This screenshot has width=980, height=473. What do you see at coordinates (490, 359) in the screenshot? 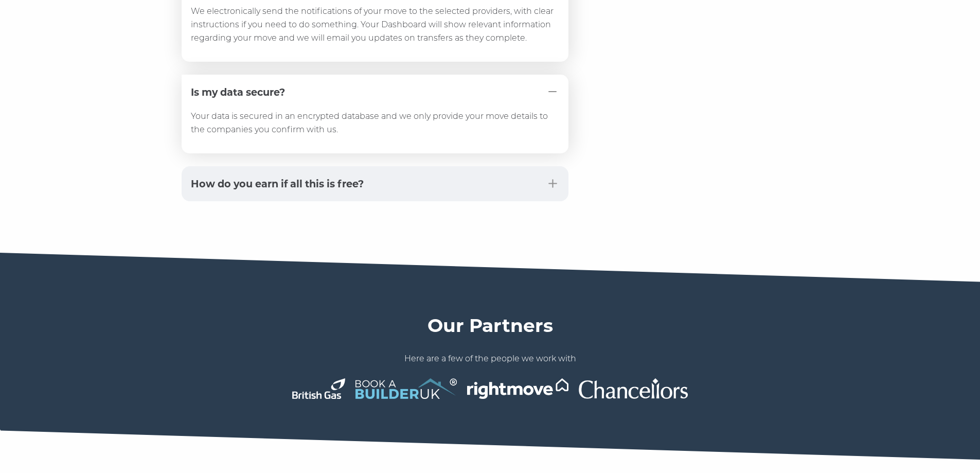
I see `p: Here are a few of the people we work with` at bounding box center [490, 359].